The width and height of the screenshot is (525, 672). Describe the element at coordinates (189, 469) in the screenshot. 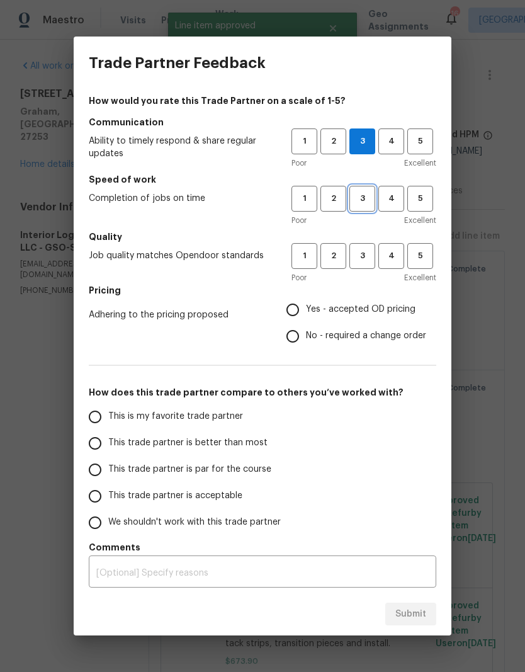

I see `span: This trade partner is par for the course` at that location.